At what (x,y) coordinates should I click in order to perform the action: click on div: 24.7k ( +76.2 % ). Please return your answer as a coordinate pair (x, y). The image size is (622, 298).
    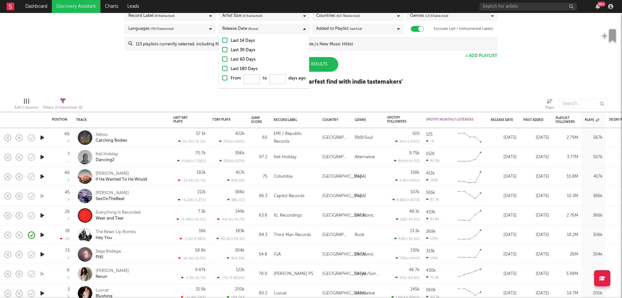
    Looking at the image, I should click on (192, 141).